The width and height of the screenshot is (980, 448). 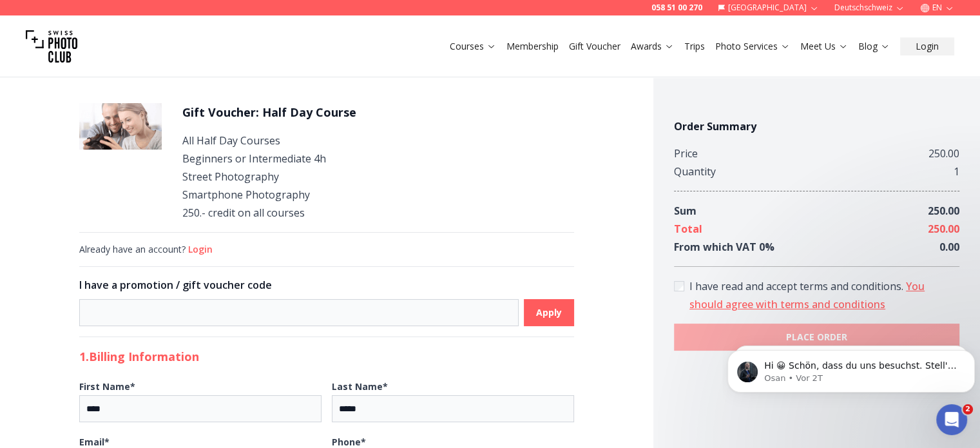 I want to click on button: Apply, so click(x=549, y=313).